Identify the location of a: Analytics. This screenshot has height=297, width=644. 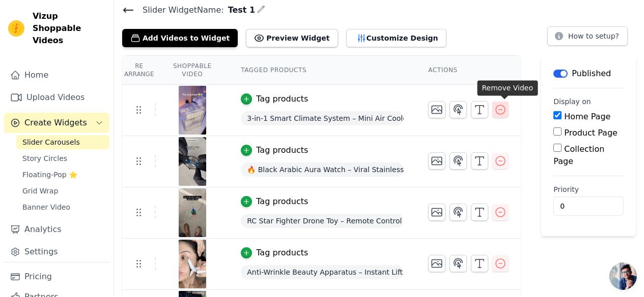
(56, 230).